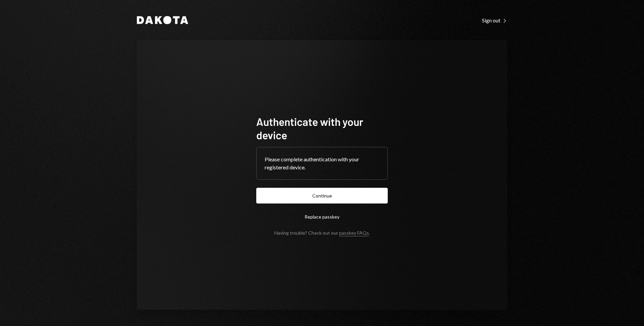  I want to click on a: passkey FAQs, so click(354, 233).